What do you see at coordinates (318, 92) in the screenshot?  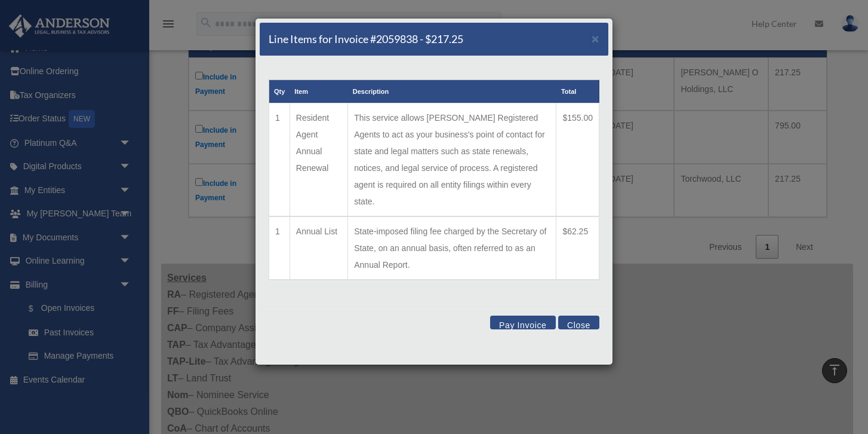 I see `th: Item` at bounding box center [318, 92].